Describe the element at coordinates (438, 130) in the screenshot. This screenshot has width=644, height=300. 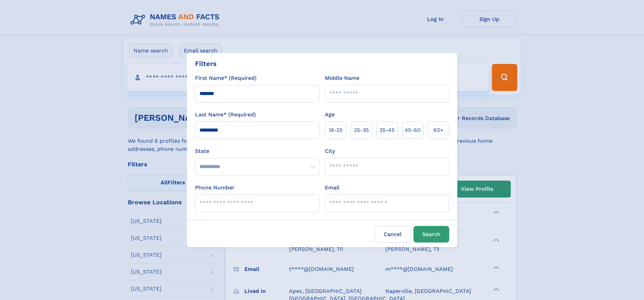
I see `span: 60+` at that location.